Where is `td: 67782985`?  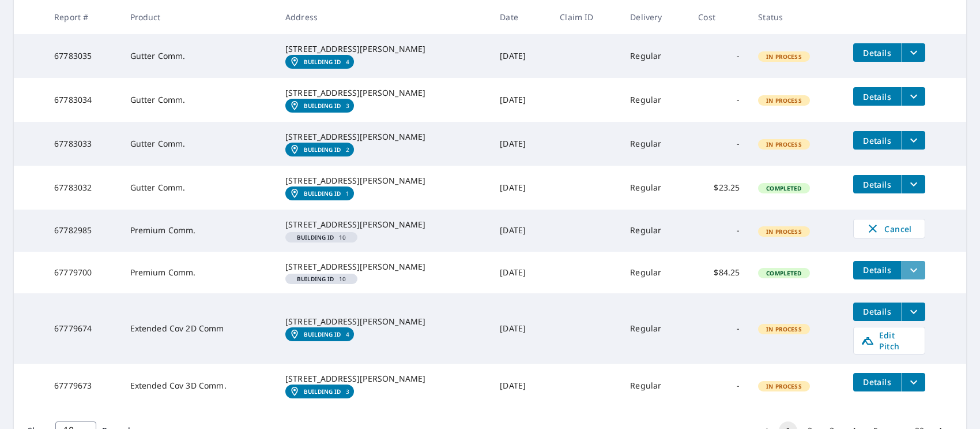
td: 67782985 is located at coordinates (82, 230).